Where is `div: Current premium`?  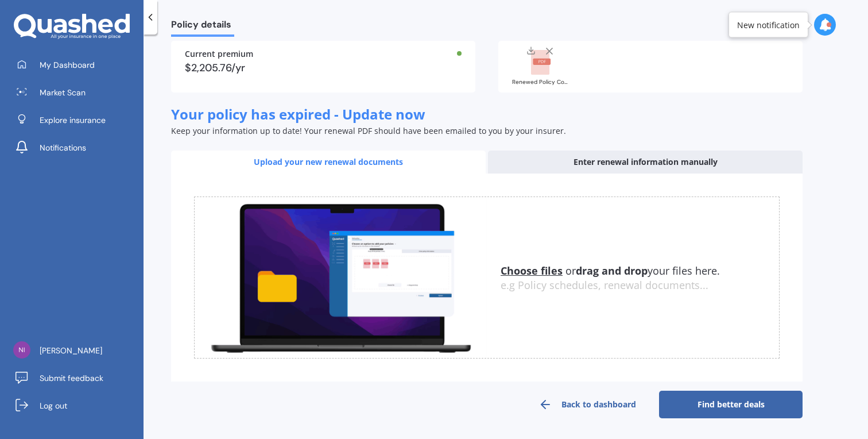 div: Current premium is located at coordinates (323, 54).